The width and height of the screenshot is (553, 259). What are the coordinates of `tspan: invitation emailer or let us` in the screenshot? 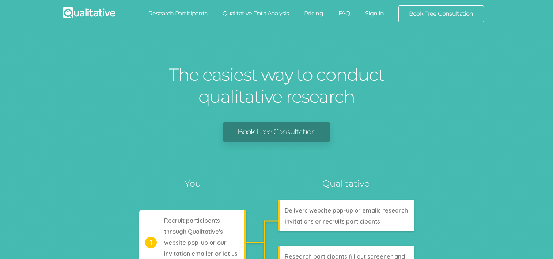 It's located at (201, 253).